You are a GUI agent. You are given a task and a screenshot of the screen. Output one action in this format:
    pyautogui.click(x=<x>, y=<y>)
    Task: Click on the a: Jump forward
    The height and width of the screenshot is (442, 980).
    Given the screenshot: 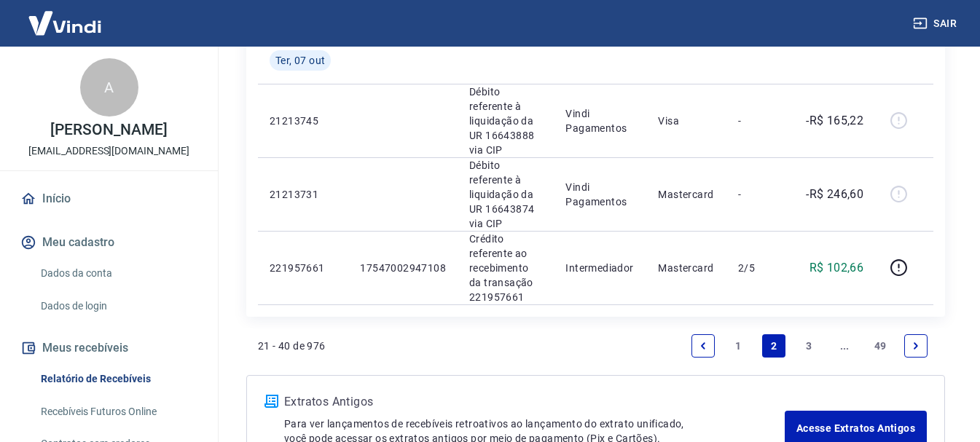 What is the action you would take?
    pyautogui.click(x=845, y=346)
    